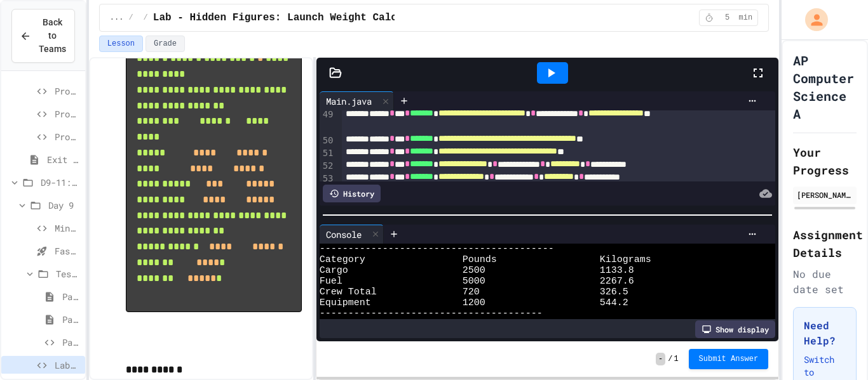 This screenshot has height=380, width=868. I want to click on h3: Need Help?, so click(825, 333).